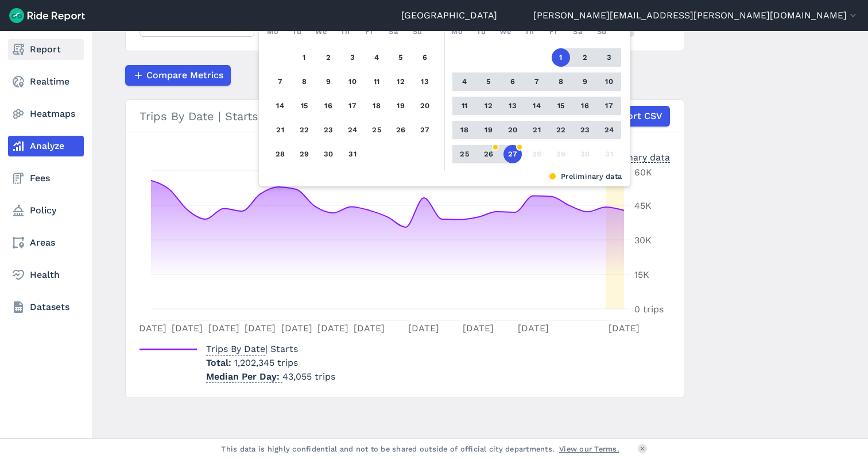  Describe the element at coordinates (641, 274) in the screenshot. I see `tspan: 15K` at that location.